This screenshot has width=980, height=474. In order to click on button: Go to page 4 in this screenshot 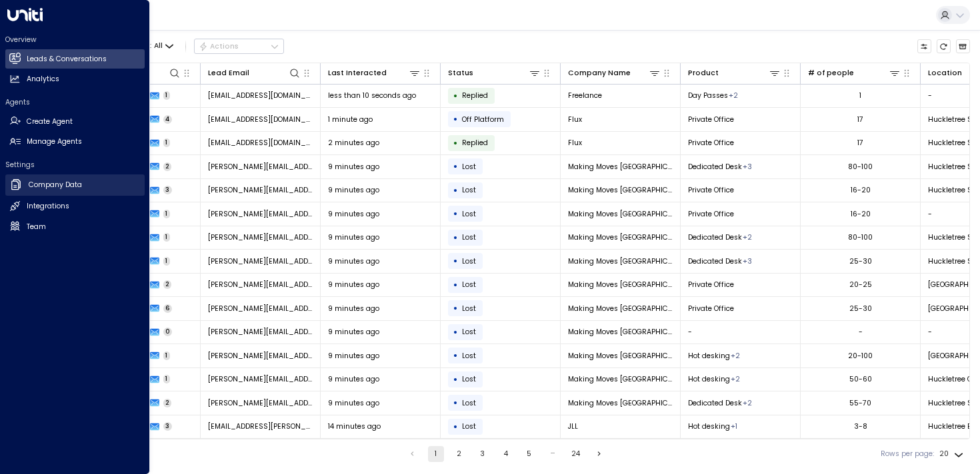, I will do `click(506, 454)`.